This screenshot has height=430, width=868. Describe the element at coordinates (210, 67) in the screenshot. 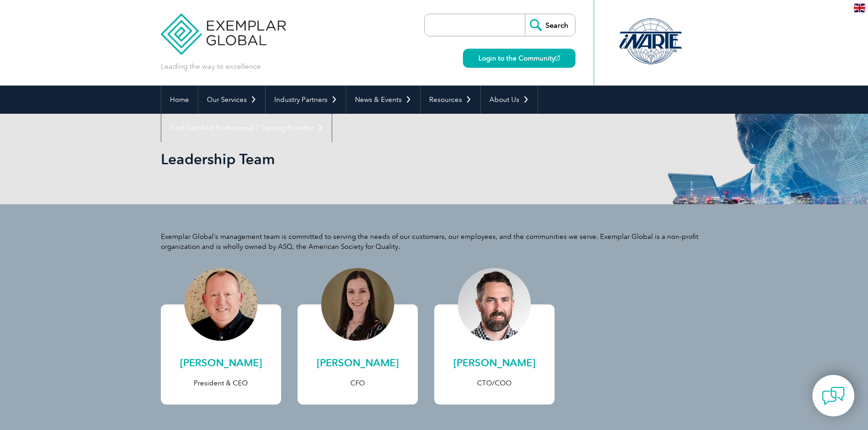

I see `p: Leading the way to excellence` at that location.